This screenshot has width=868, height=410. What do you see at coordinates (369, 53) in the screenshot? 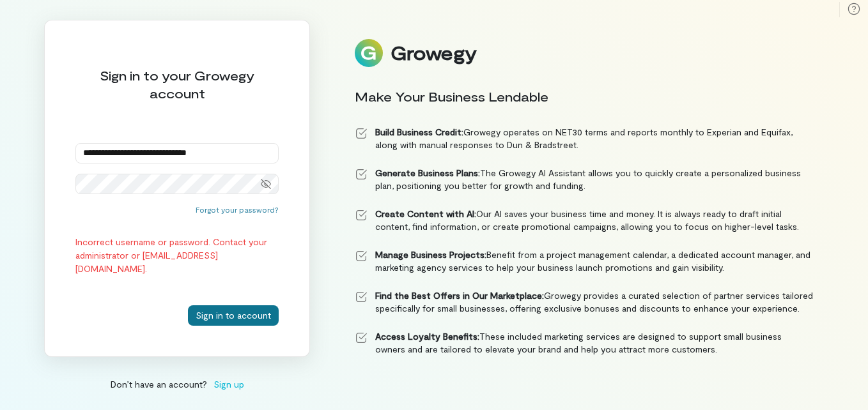
I see `img: Logo` at bounding box center [369, 53].